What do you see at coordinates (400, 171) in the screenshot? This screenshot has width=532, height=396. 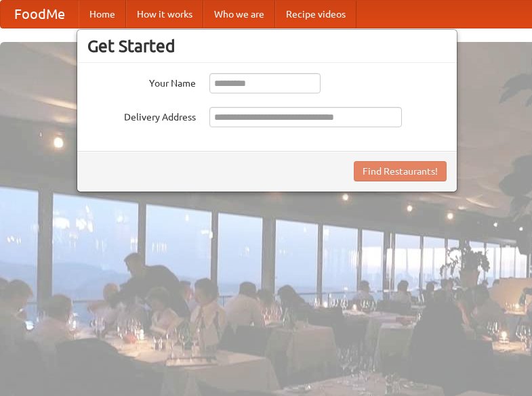 I see `button: Find Restaurants!` at bounding box center [400, 171].